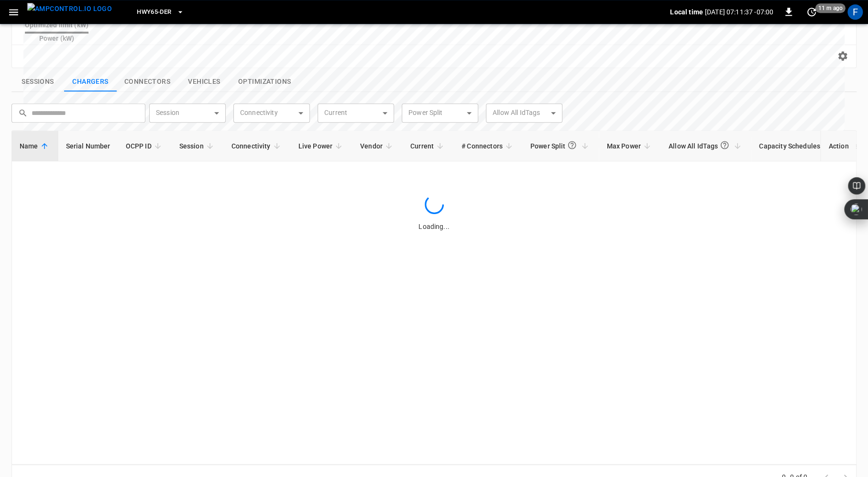 Image resolution: width=868 pixels, height=477 pixels. What do you see at coordinates (161, 12) in the screenshot?
I see `button: HWY65-DER` at bounding box center [161, 12].